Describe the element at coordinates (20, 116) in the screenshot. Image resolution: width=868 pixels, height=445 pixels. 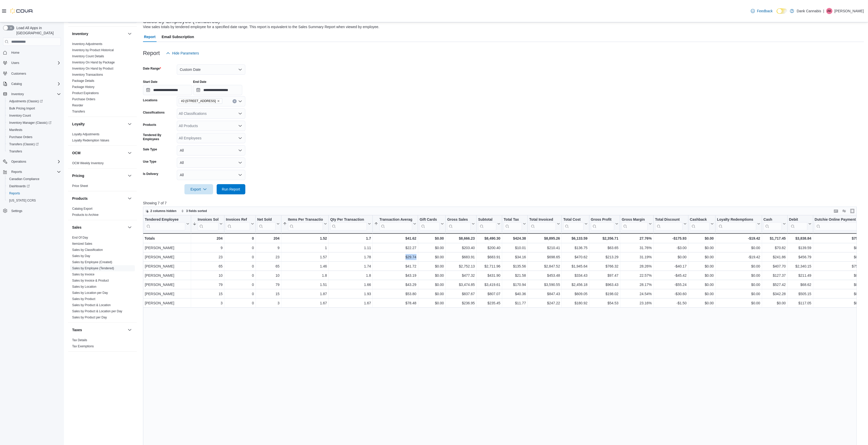
I see `span: Inventory Count` at that location.